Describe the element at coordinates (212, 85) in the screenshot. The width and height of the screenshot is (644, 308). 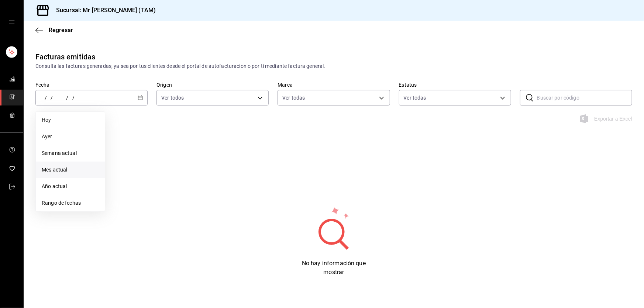
I see `label: Origen` at that location.